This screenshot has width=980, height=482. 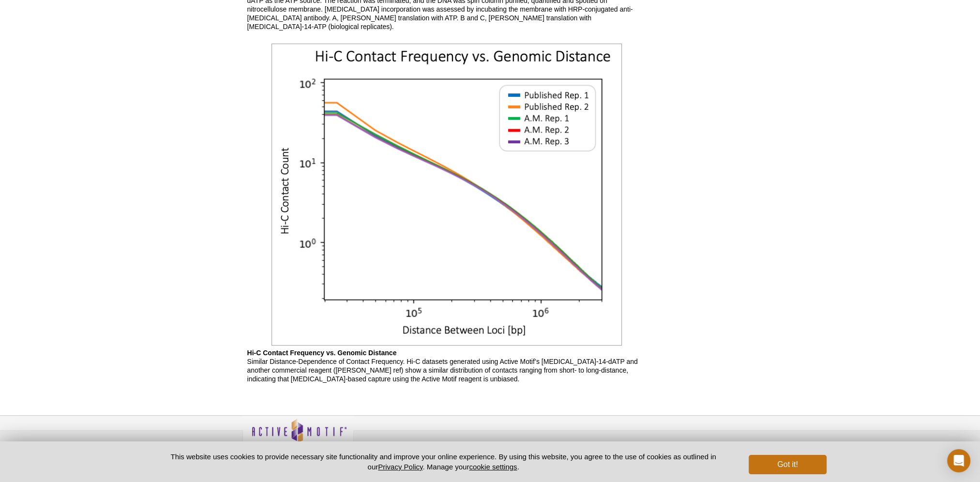 I want to click on div: Open Intercom Messenger, so click(x=959, y=461).